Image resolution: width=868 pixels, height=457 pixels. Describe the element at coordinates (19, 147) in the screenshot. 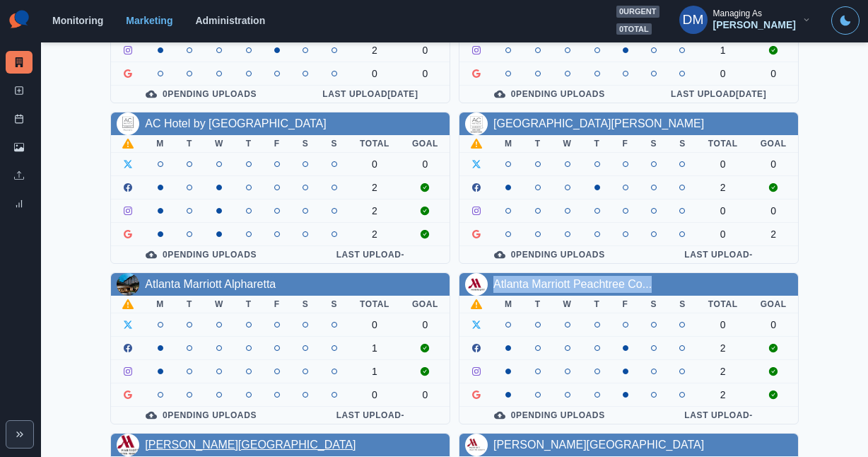

I see `a: Media Library` at that location.